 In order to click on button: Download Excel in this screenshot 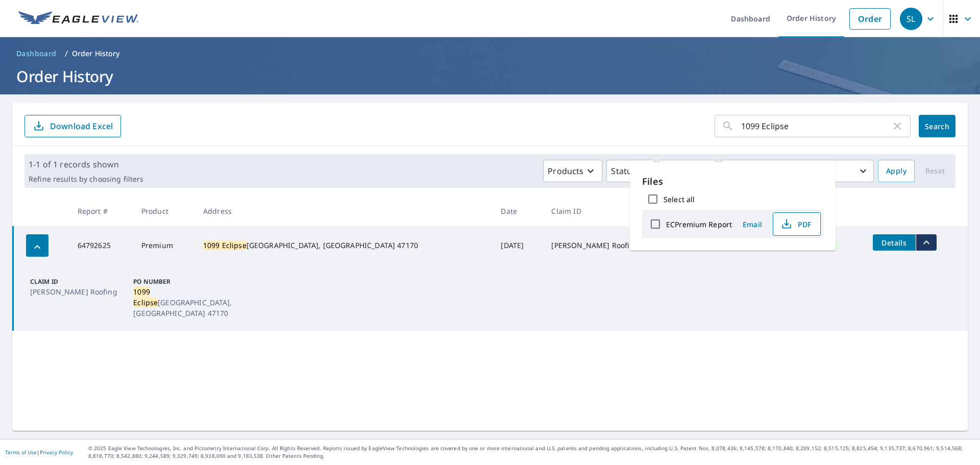, I will do `click(73, 126)`.